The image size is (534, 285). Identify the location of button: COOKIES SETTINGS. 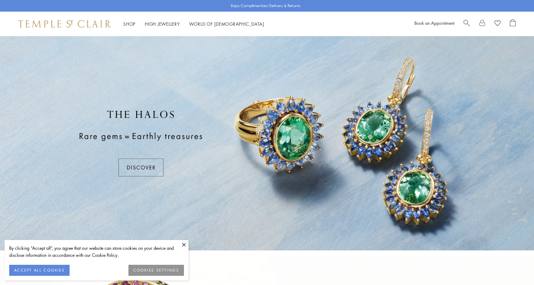
(156, 271).